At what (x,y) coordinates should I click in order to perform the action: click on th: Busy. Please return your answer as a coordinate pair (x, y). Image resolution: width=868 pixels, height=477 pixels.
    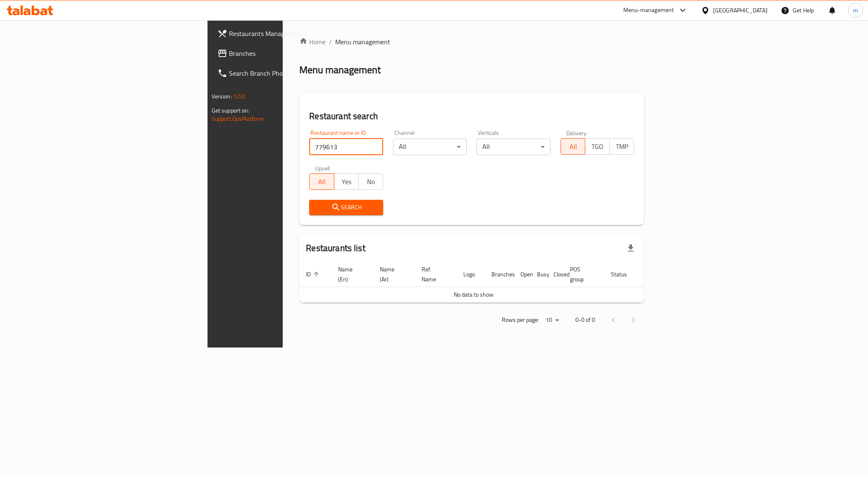
    Looking at the image, I should click on (539, 274).